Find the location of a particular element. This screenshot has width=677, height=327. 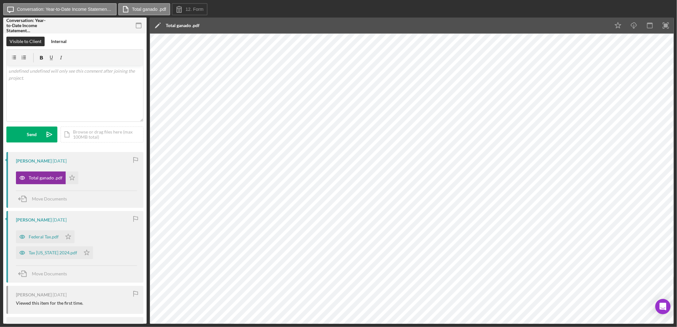

time: 2025-10-01 19:27 is located at coordinates (60, 295).